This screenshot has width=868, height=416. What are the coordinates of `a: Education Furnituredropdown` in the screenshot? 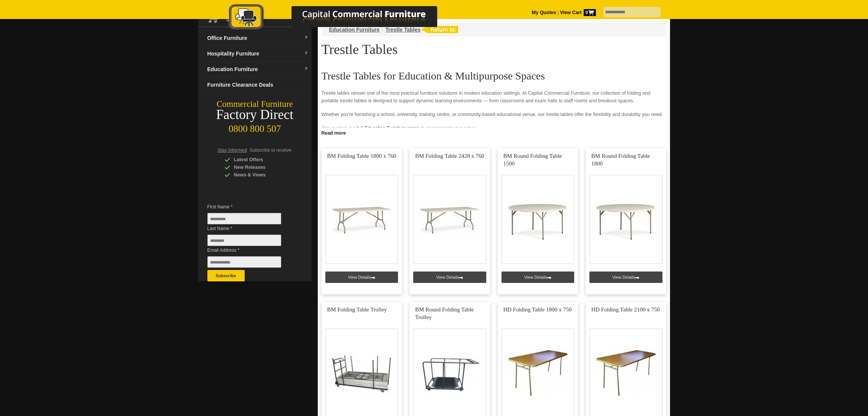 It's located at (258, 69).